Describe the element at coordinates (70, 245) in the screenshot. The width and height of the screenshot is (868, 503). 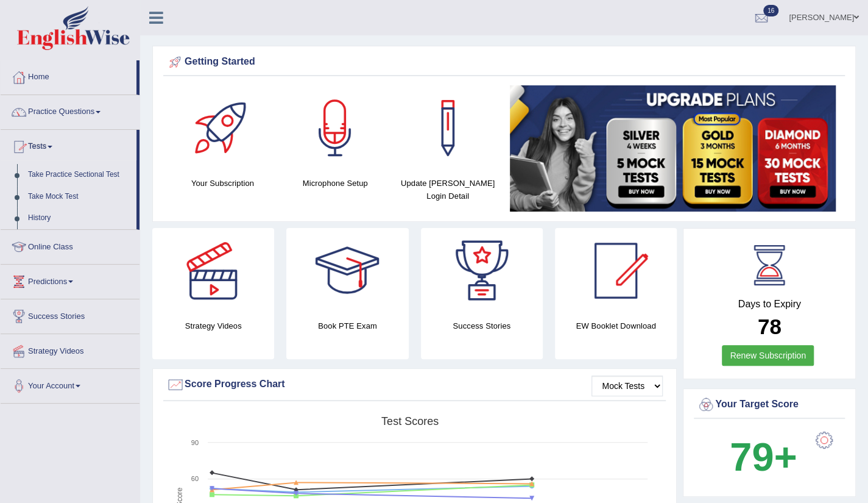
I see `a: Online Class` at that location.